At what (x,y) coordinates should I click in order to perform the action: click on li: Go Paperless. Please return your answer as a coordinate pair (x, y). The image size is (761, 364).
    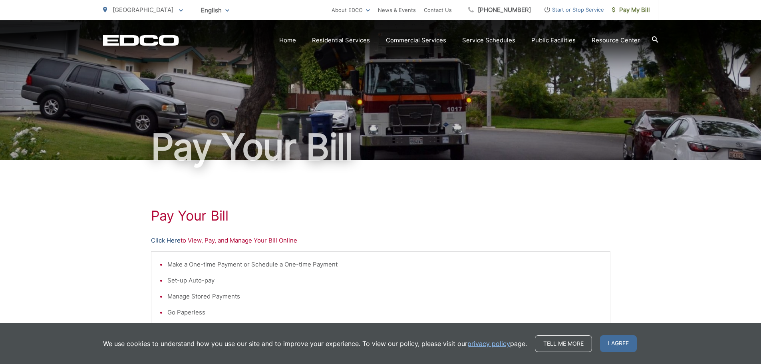
    Looking at the image, I should click on (385, 312).